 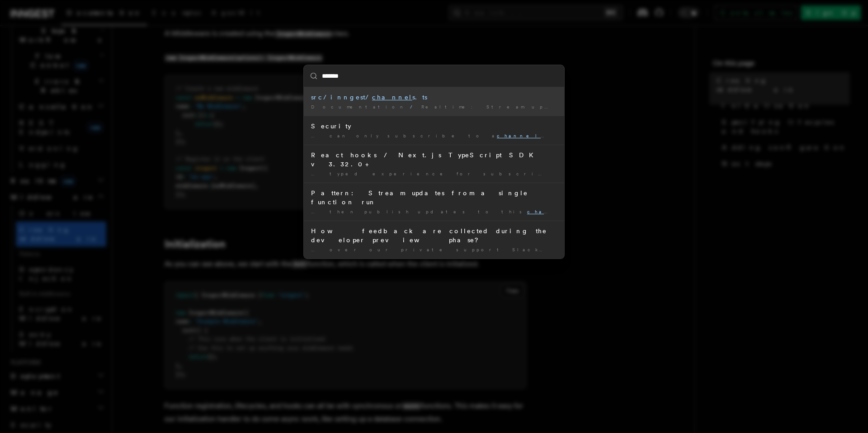 I want to click on span: Documentation, so click(x=358, y=107).